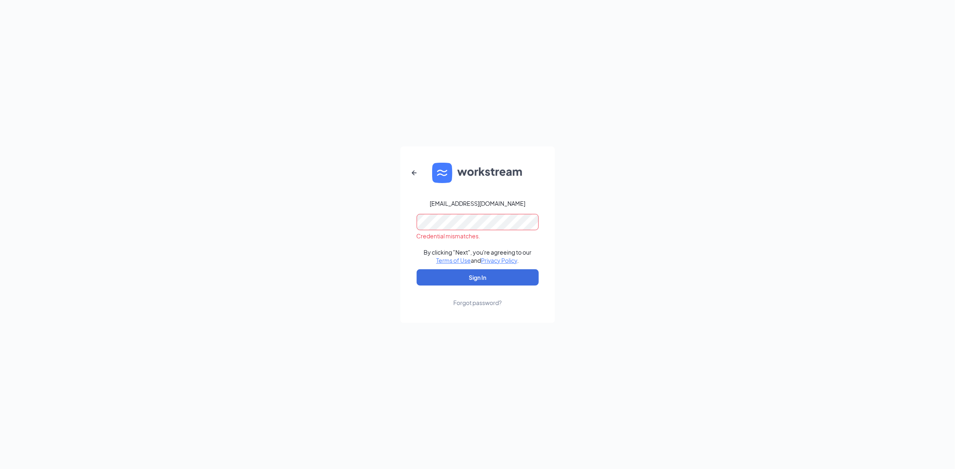  What do you see at coordinates (414, 173) in the screenshot?
I see `button: ArrowLeftNew` at bounding box center [414, 173].